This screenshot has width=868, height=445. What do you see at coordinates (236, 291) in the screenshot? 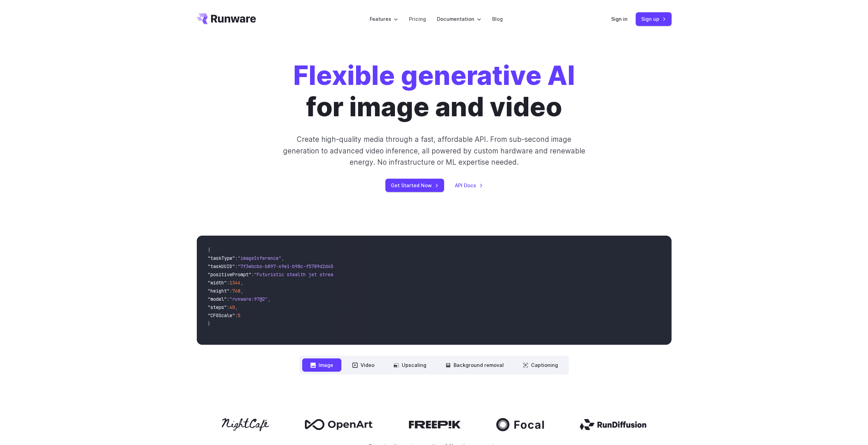
I see `span: 768` at bounding box center [236, 291].